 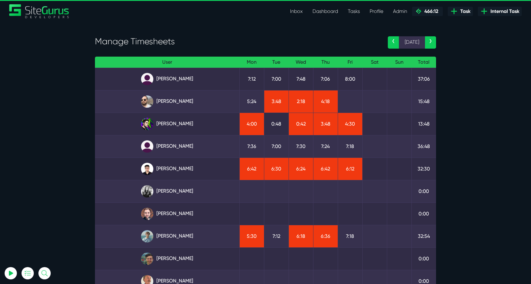 What do you see at coordinates (354, 11) in the screenshot?
I see `a: Tasks` at bounding box center [354, 11].